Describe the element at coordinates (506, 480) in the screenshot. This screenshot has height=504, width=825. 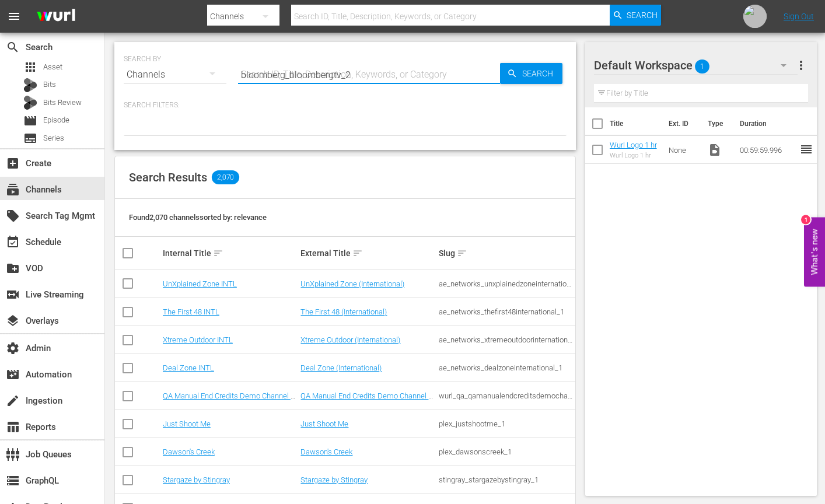
I see `div: stingray_stargazebystingray_1` at that location.